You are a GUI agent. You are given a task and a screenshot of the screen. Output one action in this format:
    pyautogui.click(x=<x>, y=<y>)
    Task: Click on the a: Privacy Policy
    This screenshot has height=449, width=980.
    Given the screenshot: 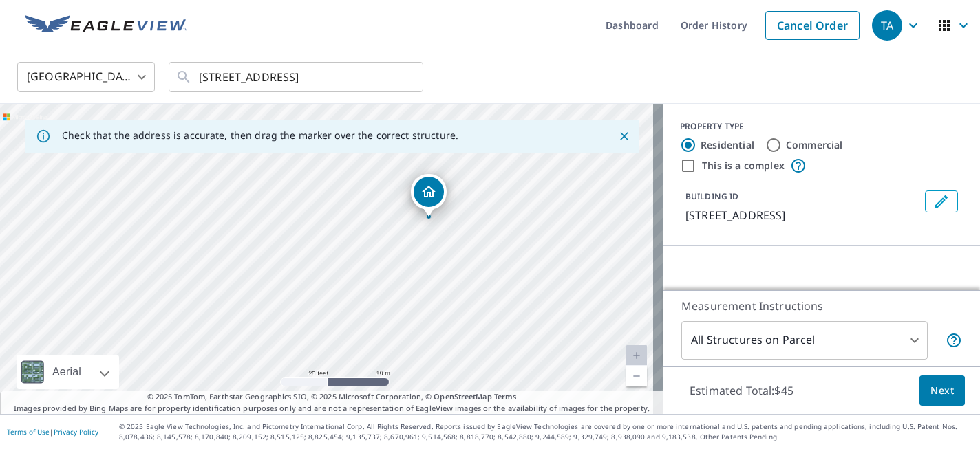 What is the action you would take?
    pyautogui.click(x=76, y=432)
    